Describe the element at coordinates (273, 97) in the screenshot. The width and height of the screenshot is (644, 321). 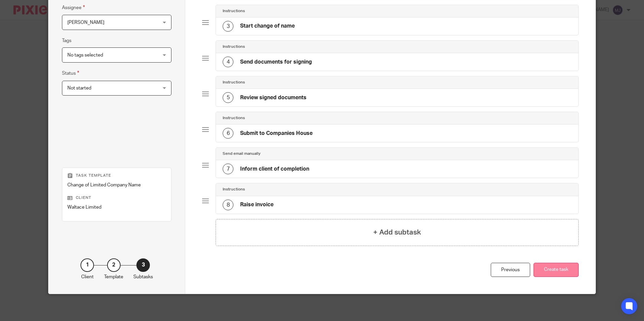
I see `h4: Review signed documents` at that location.